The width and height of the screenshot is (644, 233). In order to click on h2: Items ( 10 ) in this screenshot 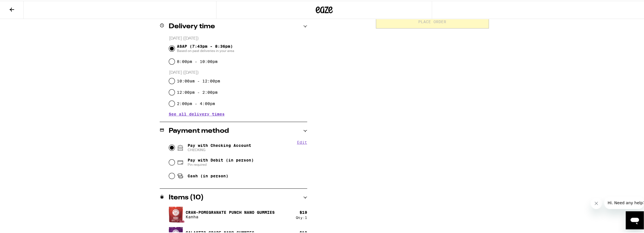, I will do `click(186, 197)`.